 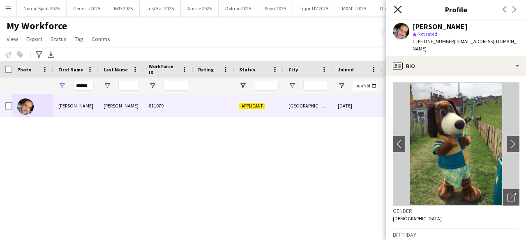 What do you see at coordinates (275, 8) in the screenshot?
I see `button: Pepsi 2025` at bounding box center [275, 8].